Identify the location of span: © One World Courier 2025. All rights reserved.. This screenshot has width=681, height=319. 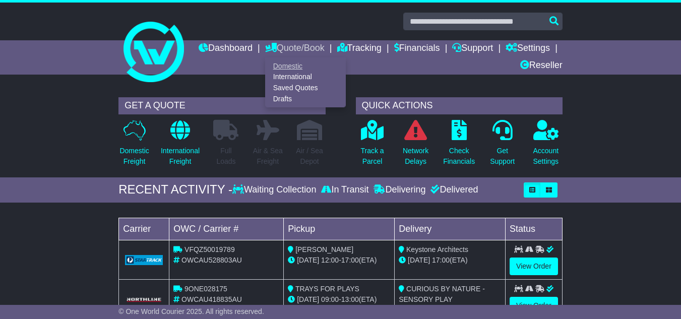
(191, 311).